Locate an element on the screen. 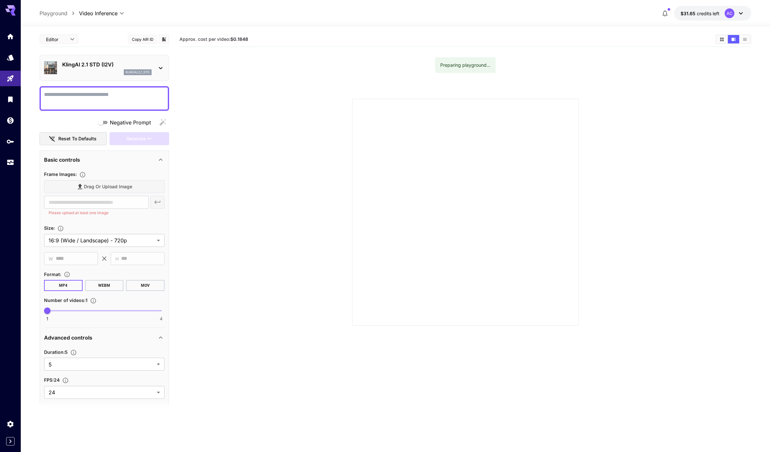  span: FPS : 24 is located at coordinates (52, 380).